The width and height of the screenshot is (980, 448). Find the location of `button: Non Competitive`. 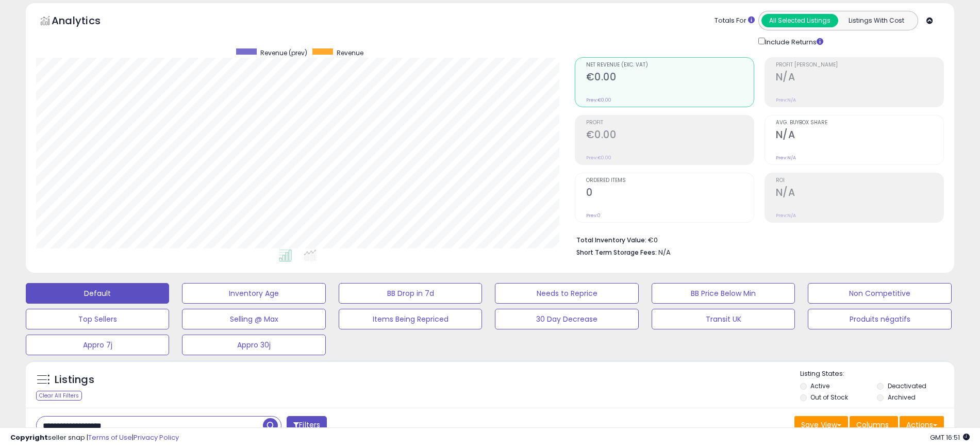

button: Non Competitive is located at coordinates (880, 293).